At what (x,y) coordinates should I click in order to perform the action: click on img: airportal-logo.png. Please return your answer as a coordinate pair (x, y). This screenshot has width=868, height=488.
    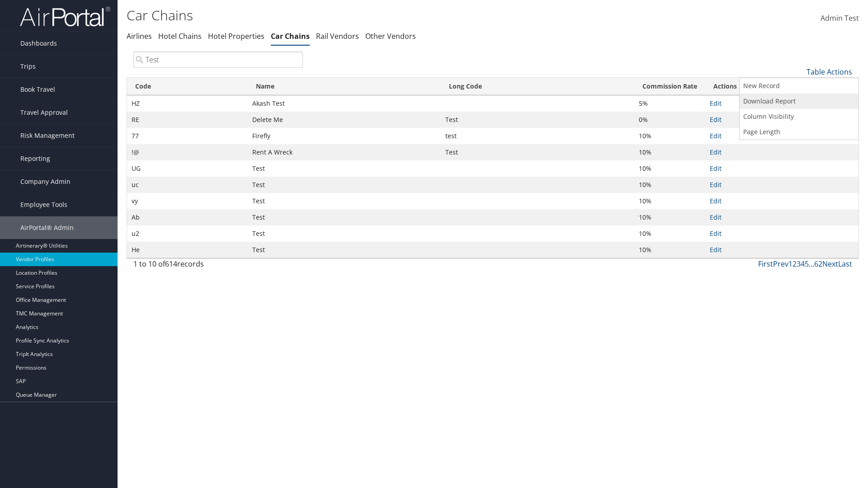
    Looking at the image, I should click on (65, 17).